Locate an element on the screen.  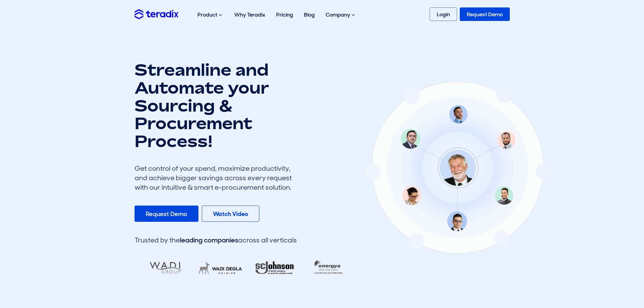
a: Why Teradix is located at coordinates (250, 14).